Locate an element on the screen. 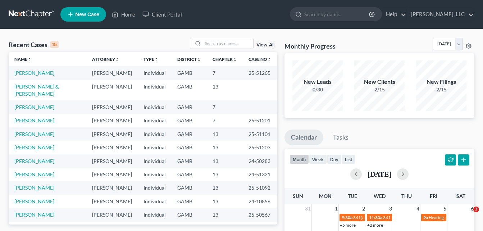 This screenshot has width=483, height=231. td: 24-51321 is located at coordinates (260, 174).